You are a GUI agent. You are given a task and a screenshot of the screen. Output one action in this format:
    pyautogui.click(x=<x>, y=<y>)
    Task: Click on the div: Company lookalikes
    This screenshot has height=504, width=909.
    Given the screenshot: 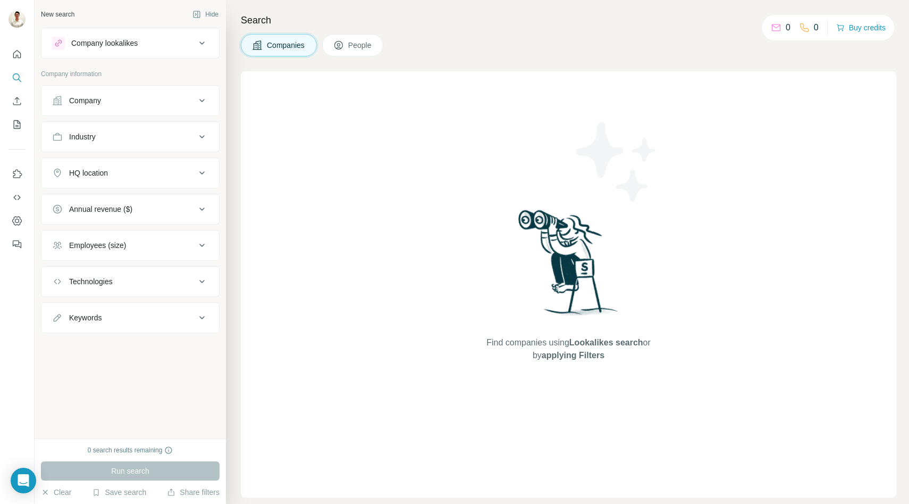 What is the action you would take?
    pyautogui.click(x=104, y=43)
    